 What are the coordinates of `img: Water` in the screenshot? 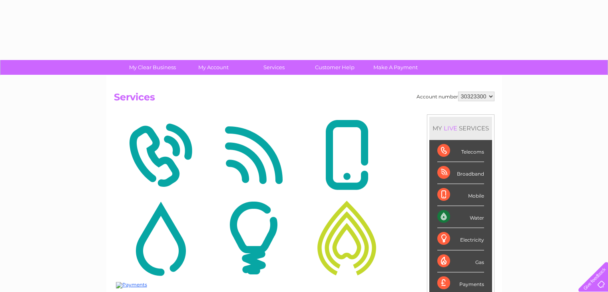 It's located at (160, 238).